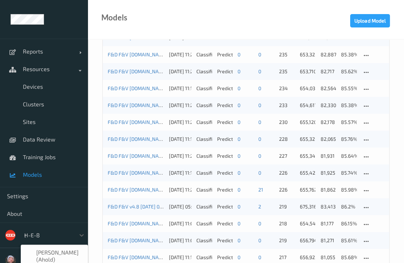 The height and width of the screenshot is (263, 404). Describe the element at coordinates (307, 122) in the screenshot. I see `p: 655,120` at that location.